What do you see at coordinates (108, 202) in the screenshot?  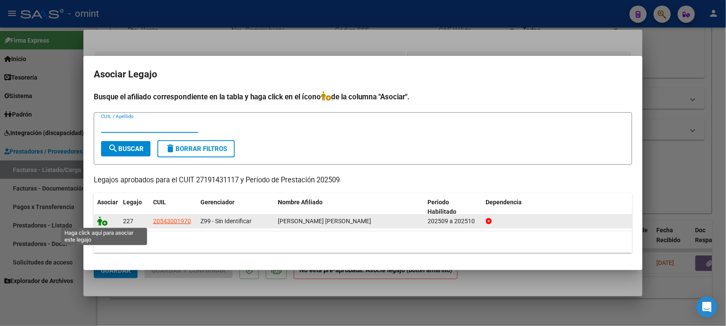 I see `span: Asociar` at bounding box center [108, 202].